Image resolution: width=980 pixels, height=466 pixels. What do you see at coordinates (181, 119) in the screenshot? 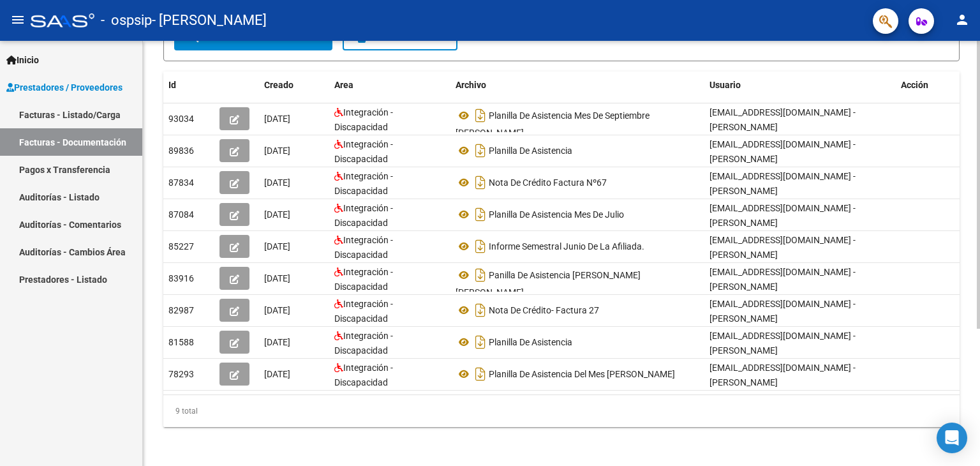
I see `span: 93034` at bounding box center [181, 119].